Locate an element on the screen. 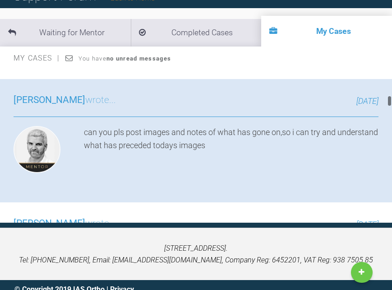 The height and width of the screenshot is (290, 392). strong: no unread messages is located at coordinates (139, 58).